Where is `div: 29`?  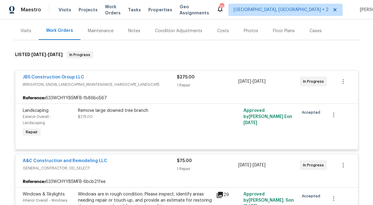
div: 29 is located at coordinates (228, 195).